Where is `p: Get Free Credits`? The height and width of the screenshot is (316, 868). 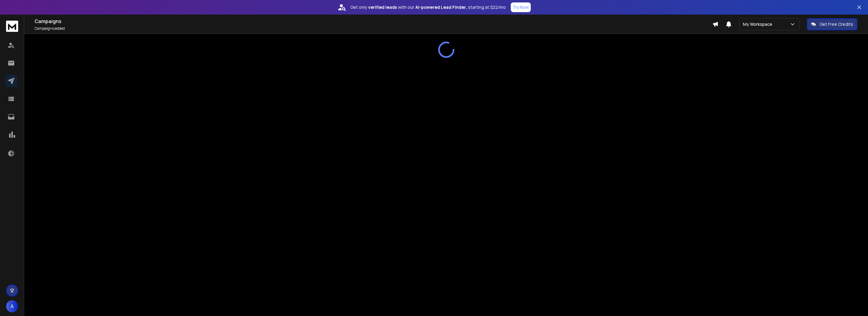 p: Get Free Credits is located at coordinates (836, 24).